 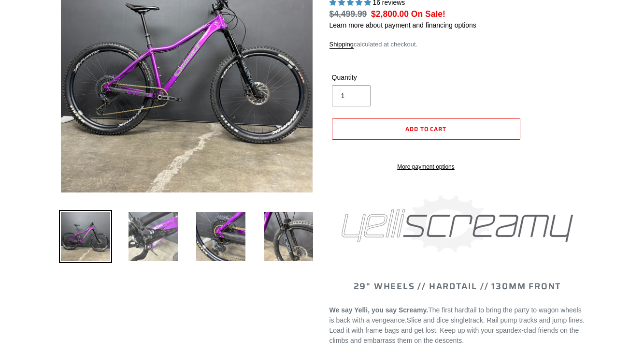 I want to click on span: $2,800.00, so click(x=390, y=14).